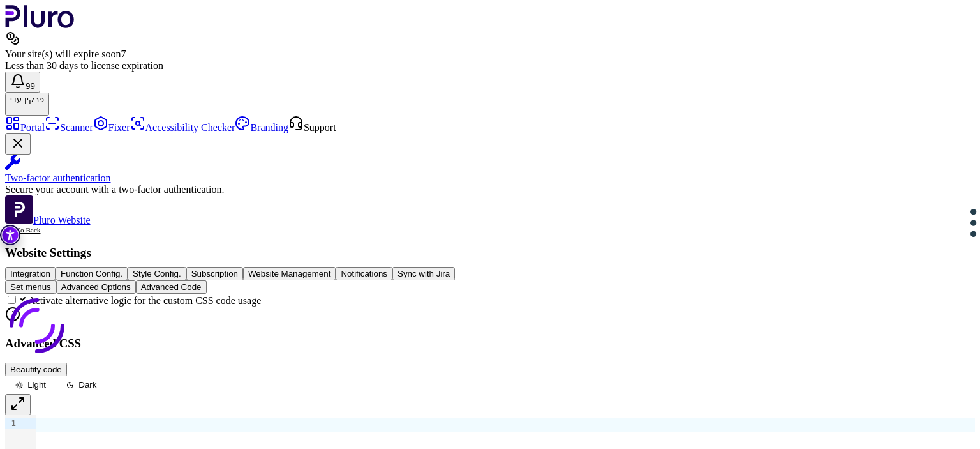 The height and width of the screenshot is (449, 980). I want to click on button: Dark, so click(81, 385).